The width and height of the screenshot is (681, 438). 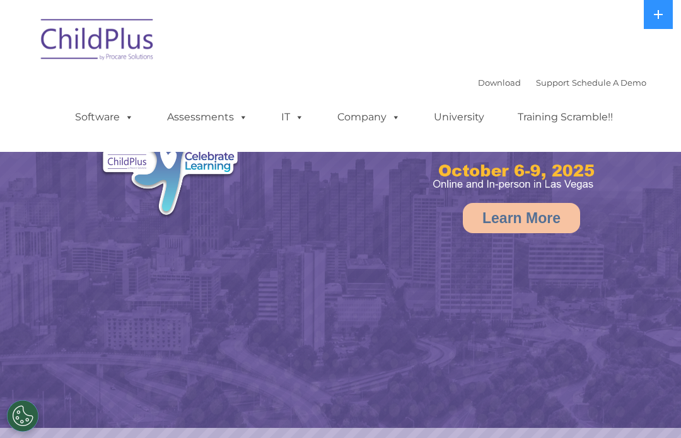 What do you see at coordinates (552, 83) in the screenshot?
I see `a: Support` at bounding box center [552, 83].